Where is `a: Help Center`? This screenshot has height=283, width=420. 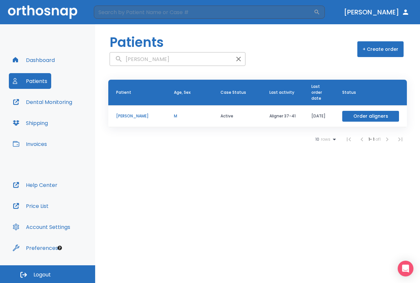
a: Help Center is located at coordinates (35, 185).